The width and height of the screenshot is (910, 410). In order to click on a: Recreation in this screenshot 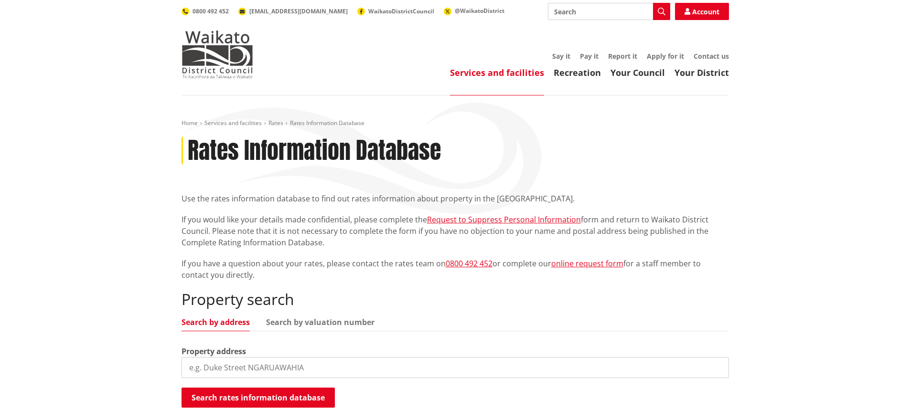, I will do `click(577, 73)`.